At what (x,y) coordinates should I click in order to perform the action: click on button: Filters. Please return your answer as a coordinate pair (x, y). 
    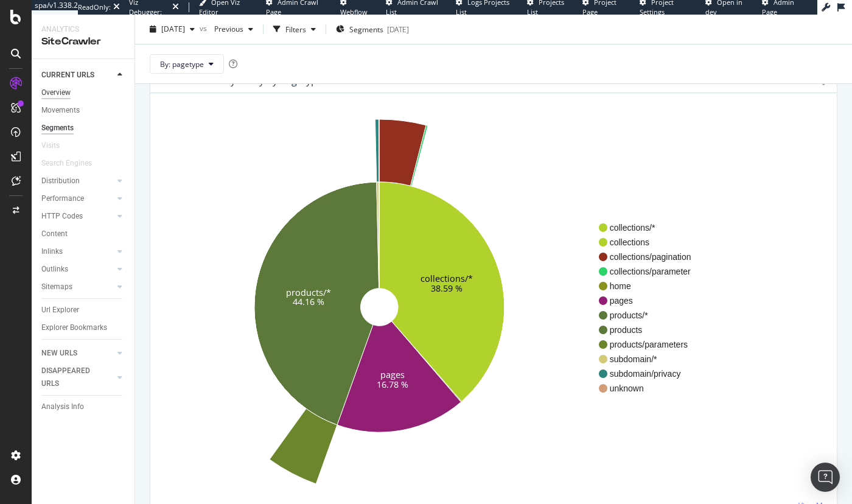
    Looking at the image, I should click on (294, 29).